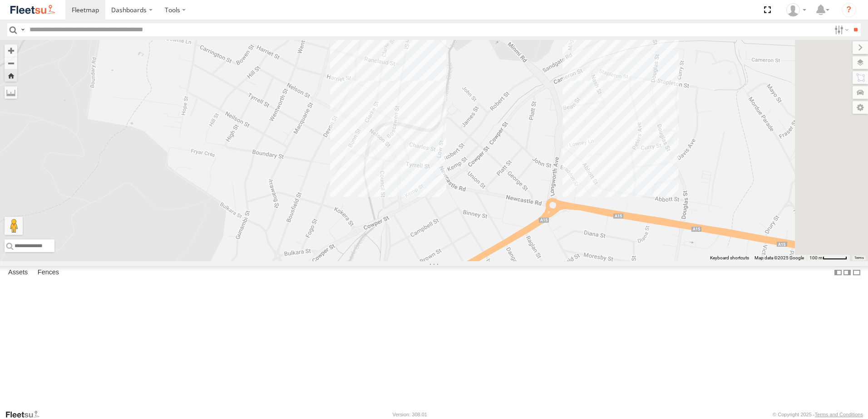 This screenshot has height=419, width=868. What do you see at coordinates (816, 258) in the screenshot?
I see `span: 100 m` at bounding box center [816, 258].